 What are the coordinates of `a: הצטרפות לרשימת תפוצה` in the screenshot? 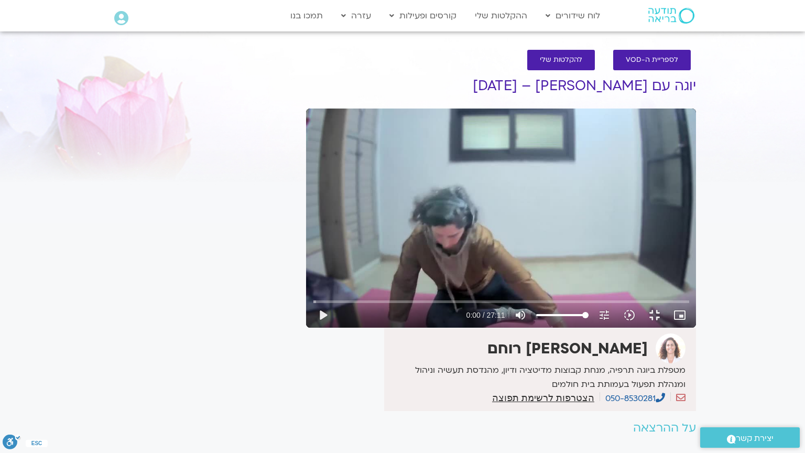 It's located at (543, 398).